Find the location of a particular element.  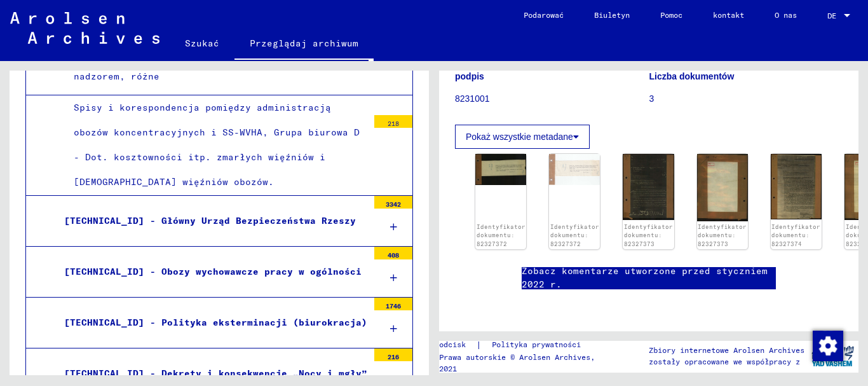

font: zostały opracowane we współpracy z is located at coordinates (724, 361).